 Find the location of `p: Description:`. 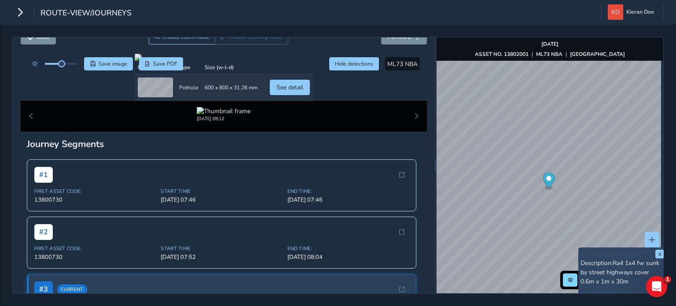

p: Description: is located at coordinates (622, 272).